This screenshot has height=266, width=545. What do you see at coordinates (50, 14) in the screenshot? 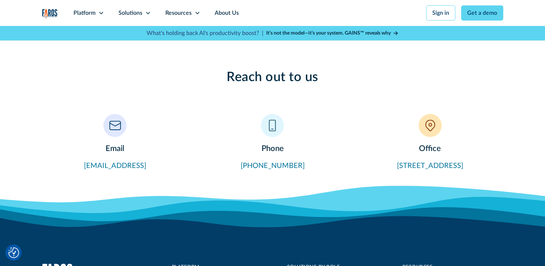
I see `img: Logo of the analytics and reporting company Faros.` at bounding box center [50, 14].